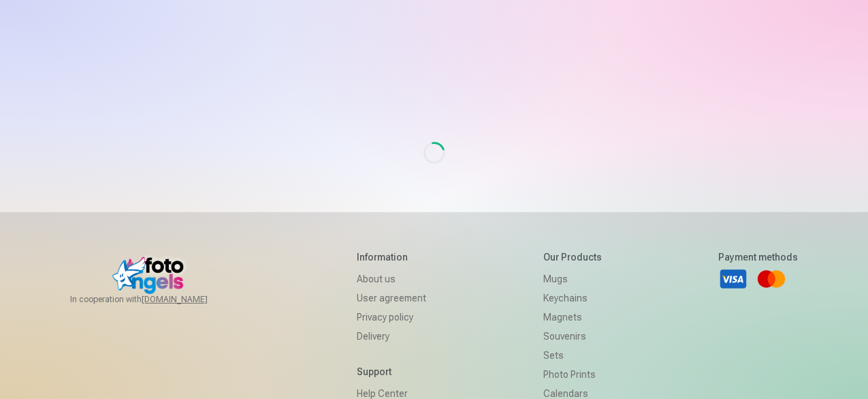 The width and height of the screenshot is (868, 399). I want to click on a: Souvenirs, so click(573, 336).